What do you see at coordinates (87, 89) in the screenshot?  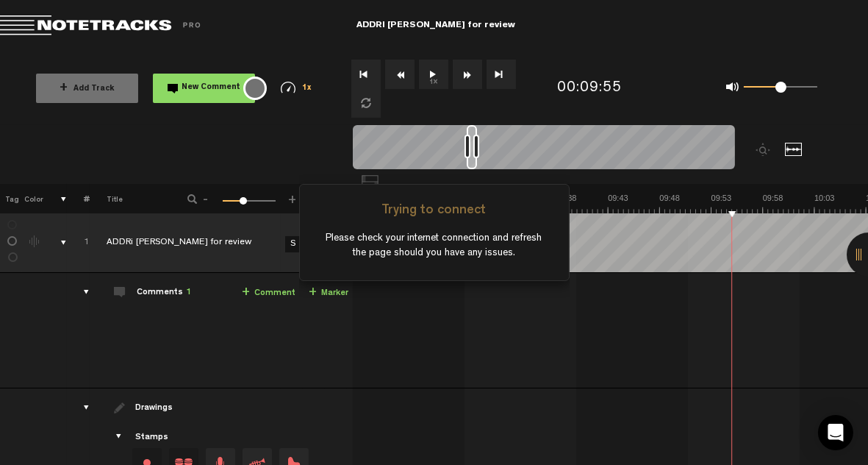 I see `button: +Add Track` at bounding box center [87, 89].